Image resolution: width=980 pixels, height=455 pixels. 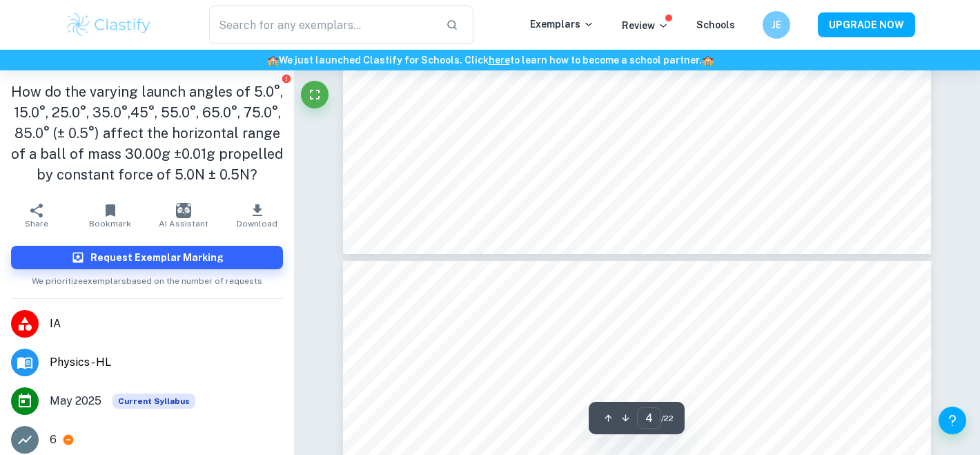 I want to click on button: Download, so click(x=257, y=215).